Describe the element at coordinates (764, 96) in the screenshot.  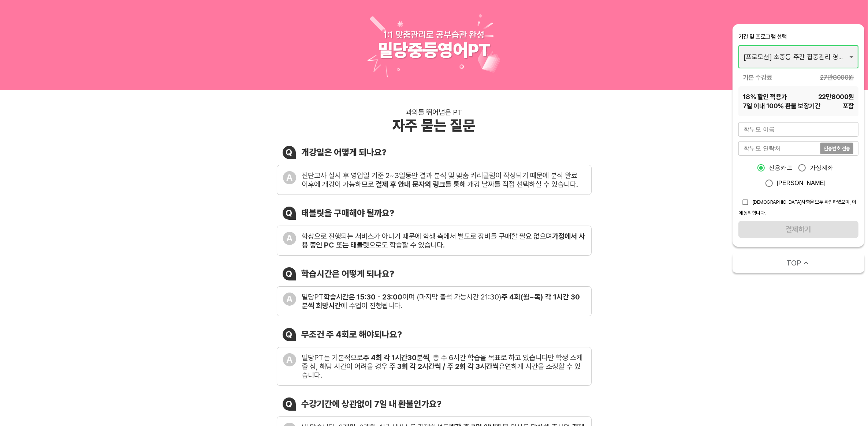
I see `span: 18 % 할인 적용가` at that location.